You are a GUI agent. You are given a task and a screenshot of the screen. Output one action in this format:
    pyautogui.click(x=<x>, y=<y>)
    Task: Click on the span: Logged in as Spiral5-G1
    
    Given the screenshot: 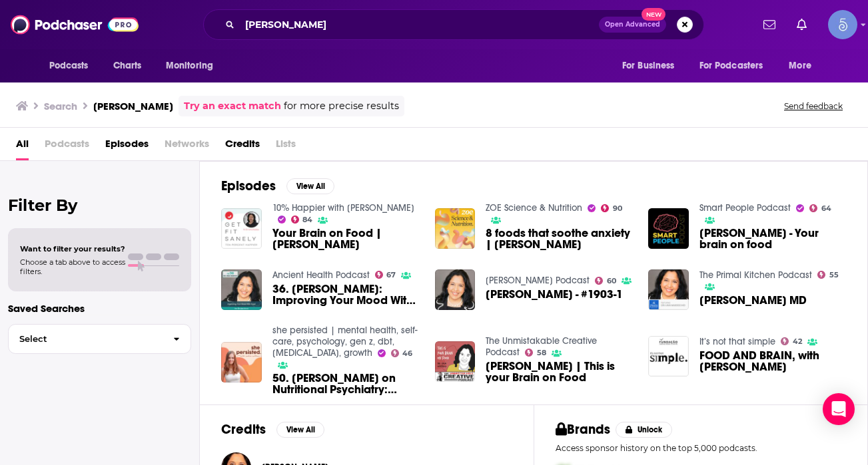 What is the action you would take?
    pyautogui.click(x=843, y=25)
    